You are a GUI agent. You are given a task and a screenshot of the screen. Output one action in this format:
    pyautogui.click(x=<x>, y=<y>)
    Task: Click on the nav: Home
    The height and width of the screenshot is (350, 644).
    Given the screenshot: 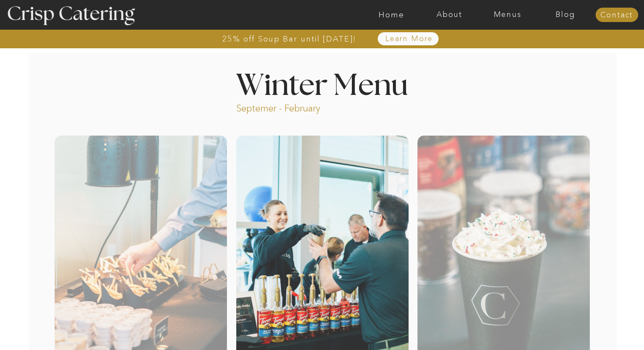 What is the action you would take?
    pyautogui.click(x=391, y=15)
    